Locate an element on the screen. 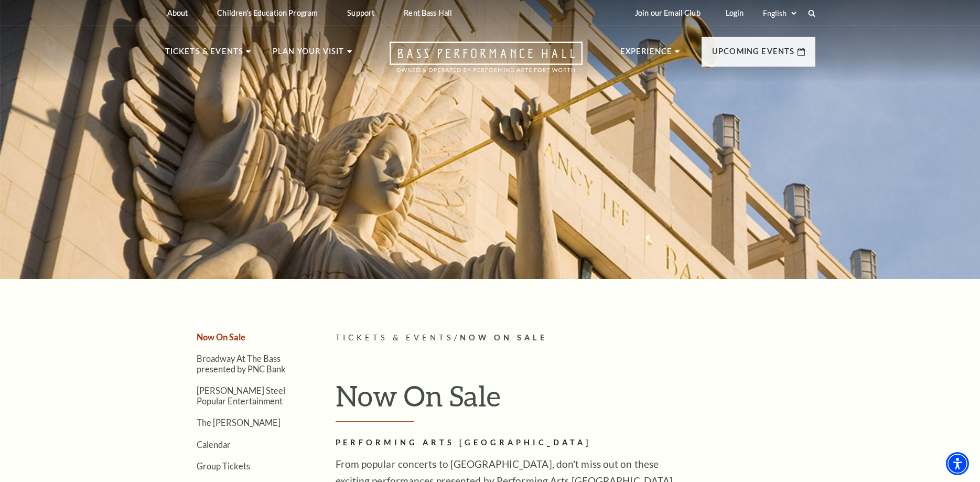 This screenshot has width=980, height=482. h1: Now On Sale is located at coordinates (575, 400).